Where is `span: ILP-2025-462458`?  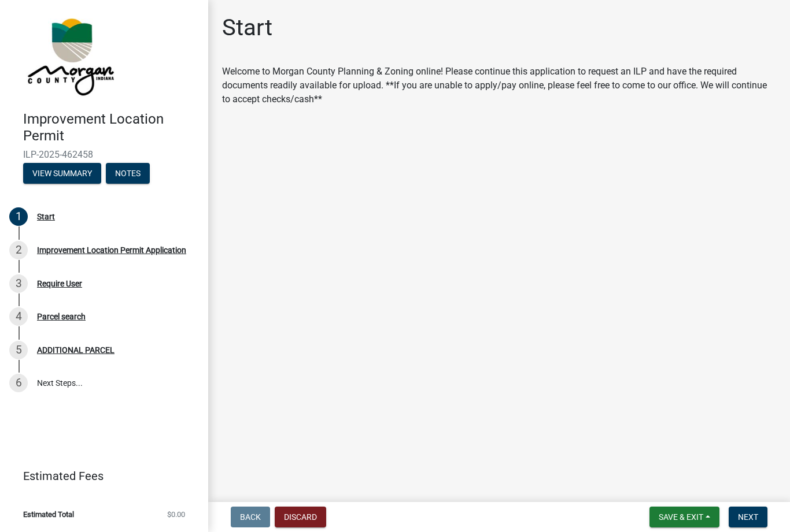 span: ILP-2025-462458 is located at coordinates (104, 154).